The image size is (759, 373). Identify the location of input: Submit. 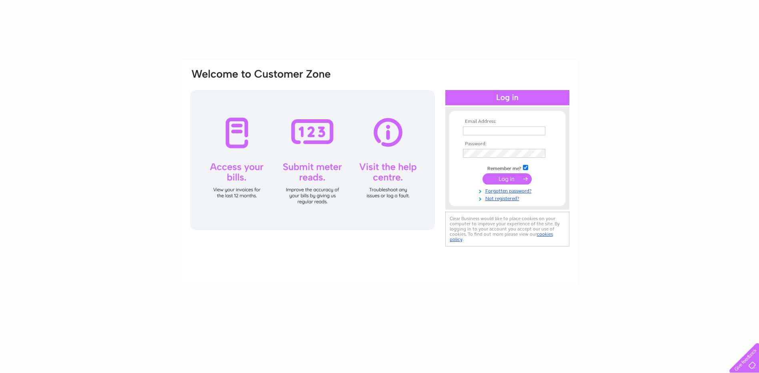
(507, 179).